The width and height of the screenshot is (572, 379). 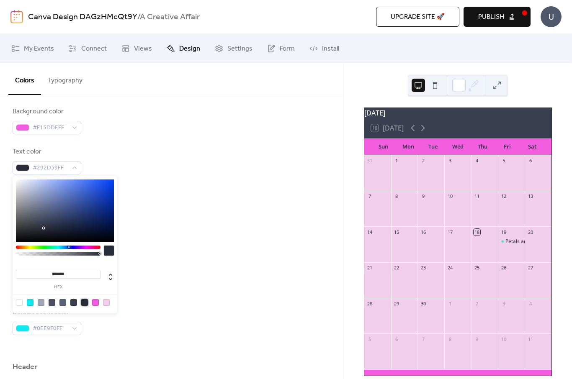 What do you see at coordinates (74, 303) in the screenshot?
I see `div: rgb(57, 63, 79)` at bounding box center [74, 303].